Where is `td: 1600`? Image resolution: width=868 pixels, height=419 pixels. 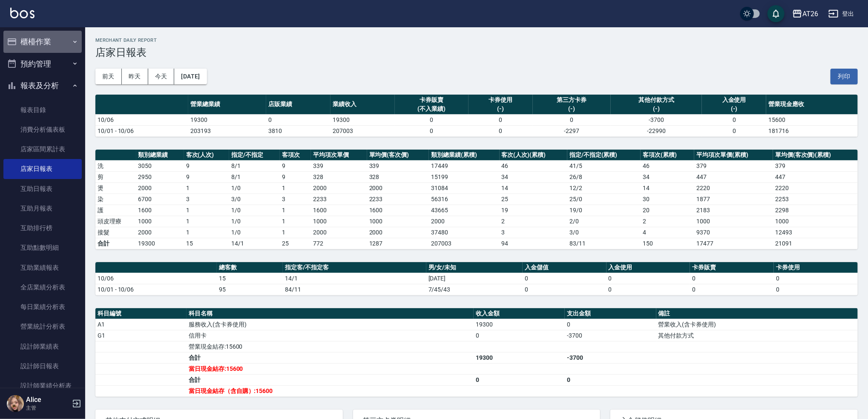 td: 1600 is located at coordinates (339, 210).